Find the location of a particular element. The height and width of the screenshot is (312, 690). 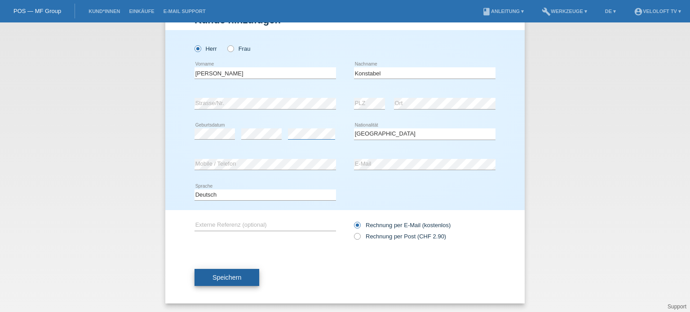

a: E-Mail Support is located at coordinates (185, 11).